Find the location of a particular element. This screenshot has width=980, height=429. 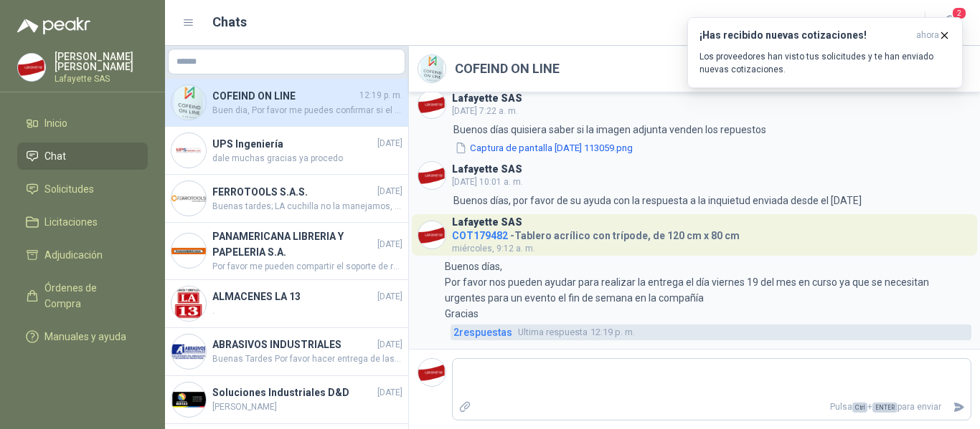

h4: ALMACENES LA 13 is located at coordinates (294, 296).